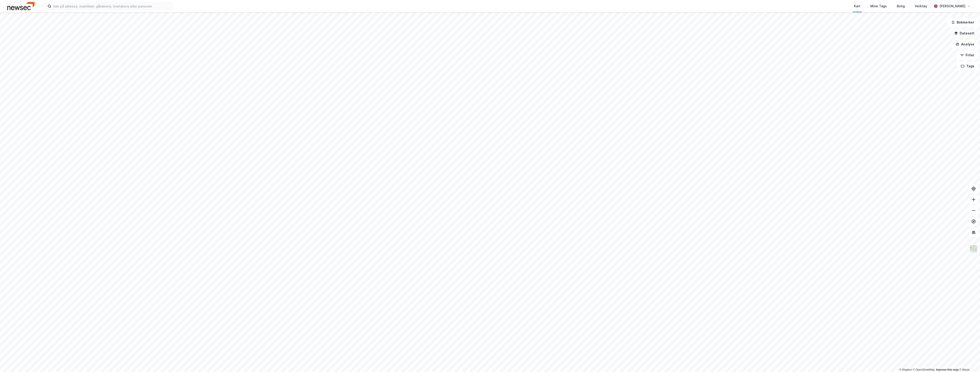  What do you see at coordinates (968, 66) in the screenshot?
I see `button: Tags` at bounding box center [968, 66].